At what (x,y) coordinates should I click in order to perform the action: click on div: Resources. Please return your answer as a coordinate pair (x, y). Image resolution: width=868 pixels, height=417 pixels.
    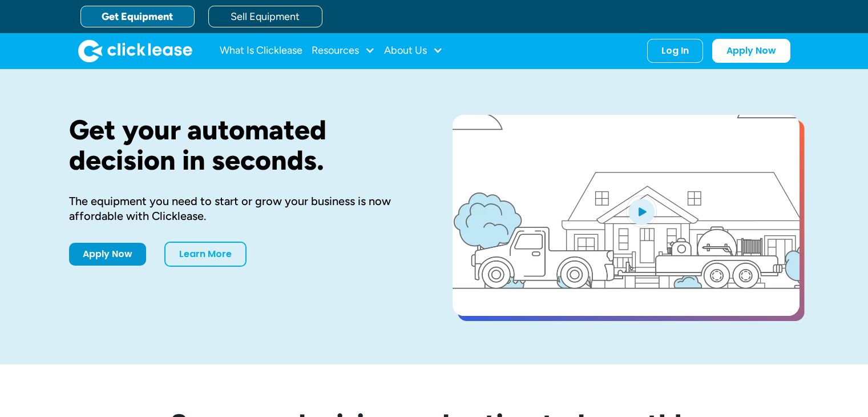
    Looking at the image, I should click on (343, 51).